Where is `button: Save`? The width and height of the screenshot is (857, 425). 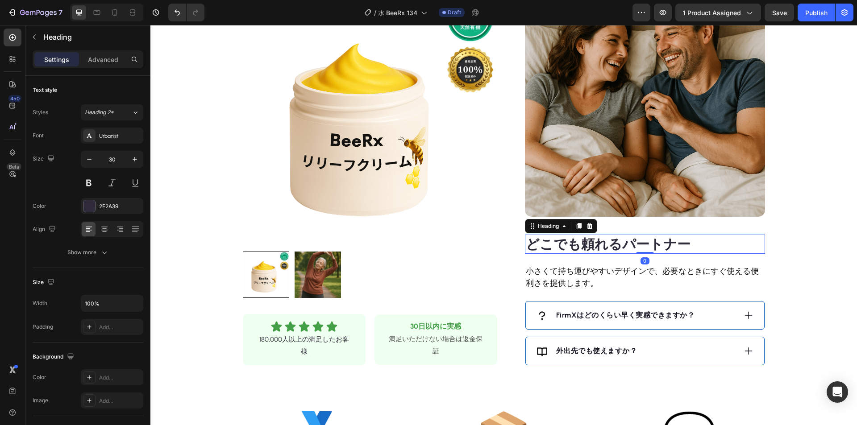 button: Save is located at coordinates (779, 12).